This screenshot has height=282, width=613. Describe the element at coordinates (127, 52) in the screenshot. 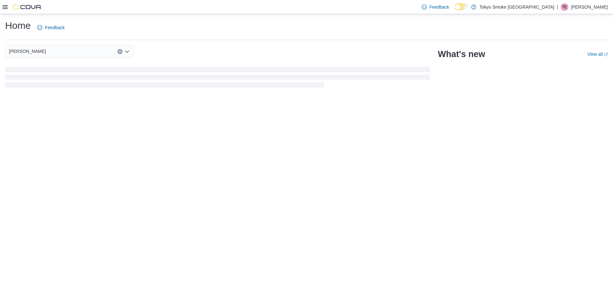

I see `button: Open list of options` at that location.